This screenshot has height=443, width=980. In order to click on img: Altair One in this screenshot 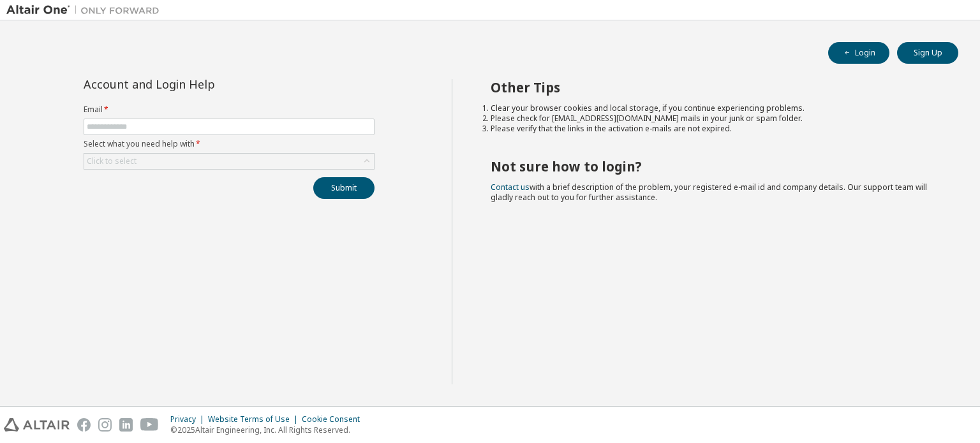, I will do `click(86, 11)`.